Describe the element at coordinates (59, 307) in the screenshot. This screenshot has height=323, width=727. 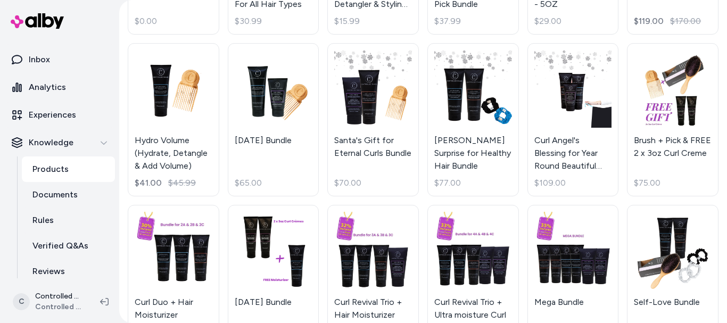
I see `span: Controlled Chaos` at that location.